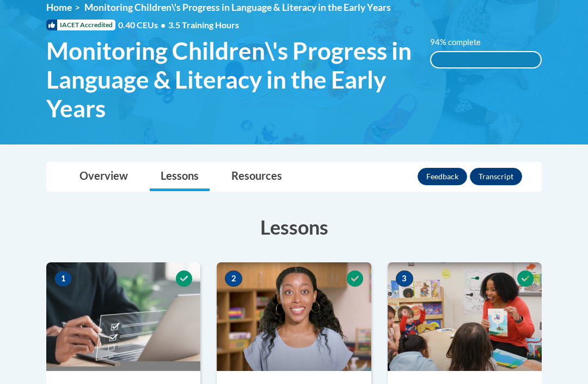 This screenshot has height=384, width=588. Describe the element at coordinates (461, 42) in the screenshot. I see `label: 94% complete` at that location.